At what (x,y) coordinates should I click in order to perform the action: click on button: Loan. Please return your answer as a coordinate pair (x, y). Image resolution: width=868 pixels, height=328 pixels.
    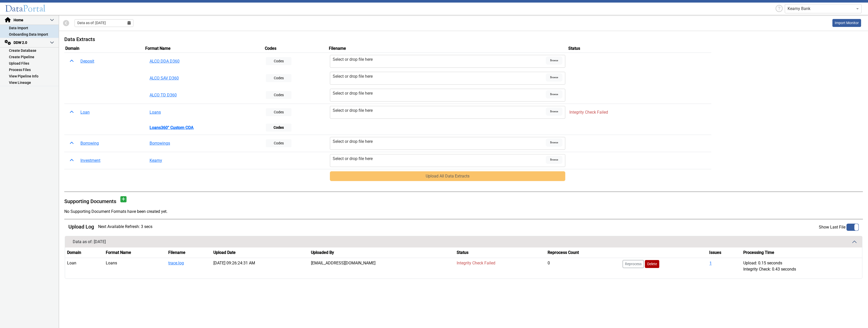
    Looking at the image, I should click on (85, 112).